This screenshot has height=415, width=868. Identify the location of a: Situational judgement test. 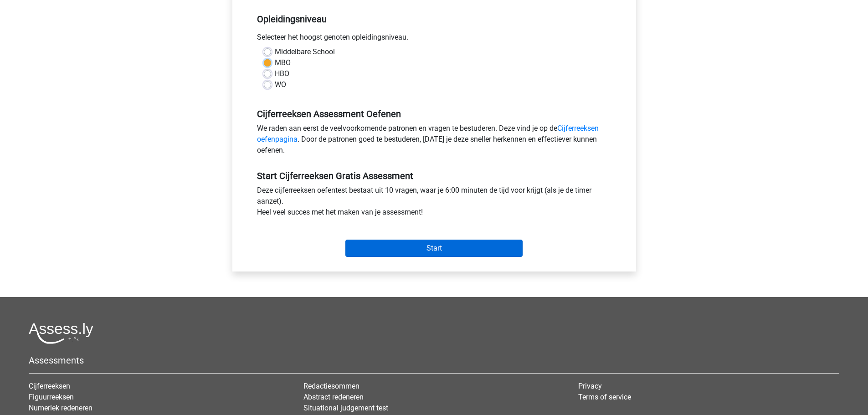
(346, 408).